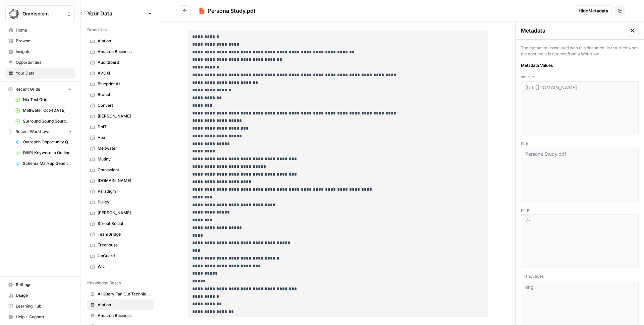 The width and height of the screenshot is (644, 325). What do you see at coordinates (124, 294) in the screenshot?
I see `span: AI Query Fan Out Techniques` at bounding box center [124, 294].